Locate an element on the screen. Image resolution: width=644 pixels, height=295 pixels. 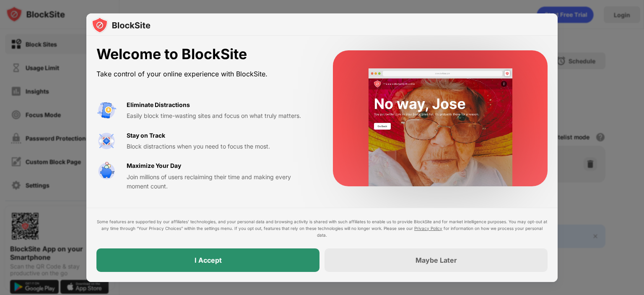
div: Maybe Later is located at coordinates (436, 260).